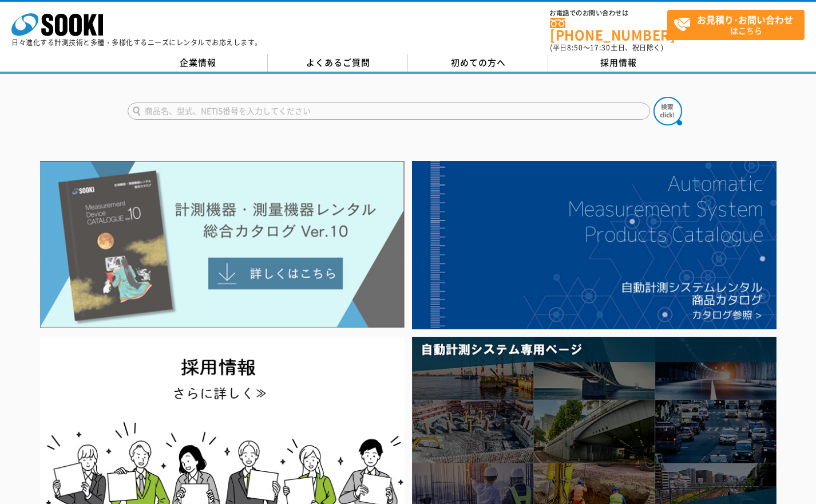  What do you see at coordinates (736, 24) in the screenshot?
I see `a: お見積り･お問い合わせはこちら` at bounding box center [736, 24].